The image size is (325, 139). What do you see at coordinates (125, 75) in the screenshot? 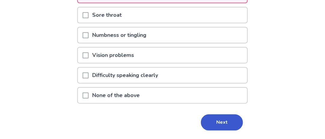
I see `p: Difficulty speaking clearly` at bounding box center [125, 75].